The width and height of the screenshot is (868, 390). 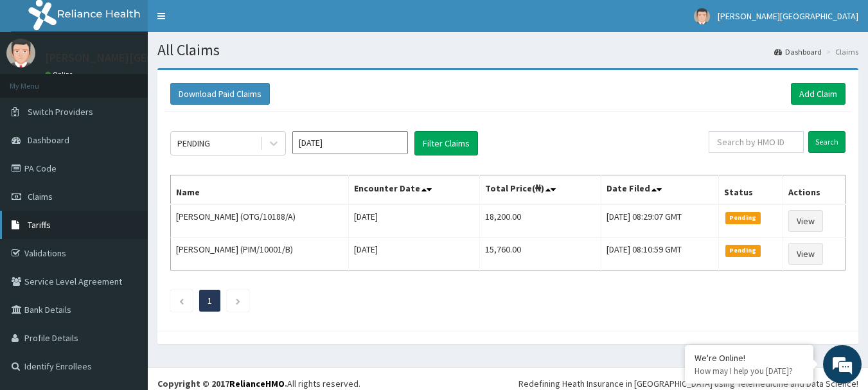 I want to click on th: Encounter Date, so click(x=414, y=190).